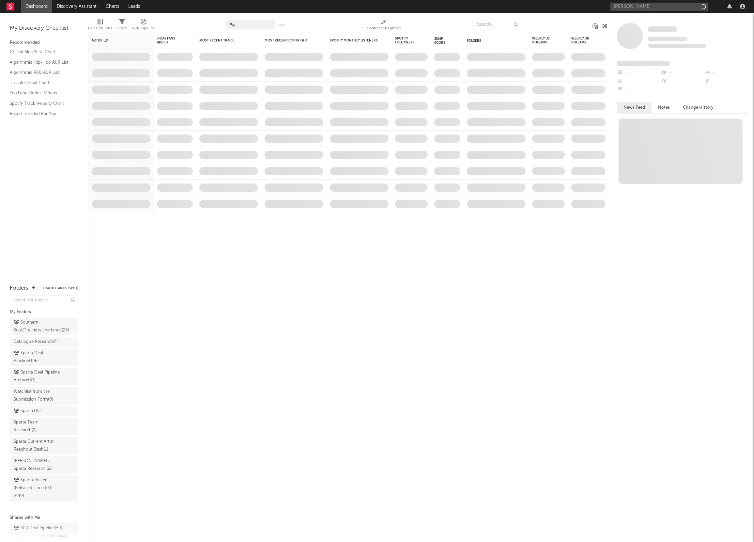  What do you see at coordinates (544, 40) in the screenshot?
I see `span: Weekly US Streams` at bounding box center [544, 40].